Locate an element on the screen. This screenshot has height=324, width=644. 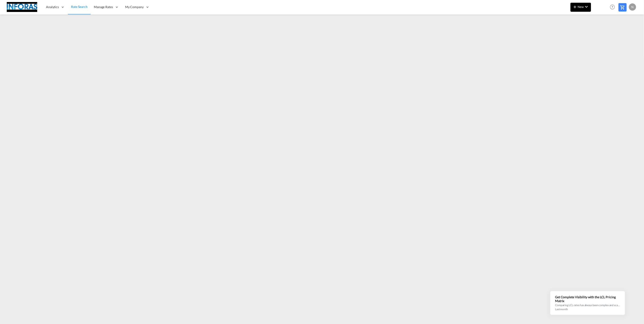
span: My Company is located at coordinates (134, 7).